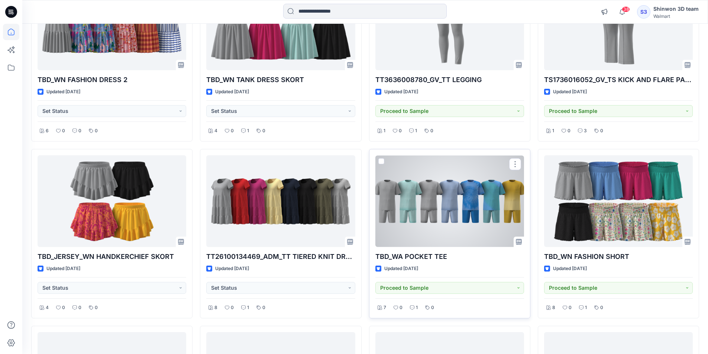  I want to click on p: TBD_WA POCKET TEE, so click(450, 257).